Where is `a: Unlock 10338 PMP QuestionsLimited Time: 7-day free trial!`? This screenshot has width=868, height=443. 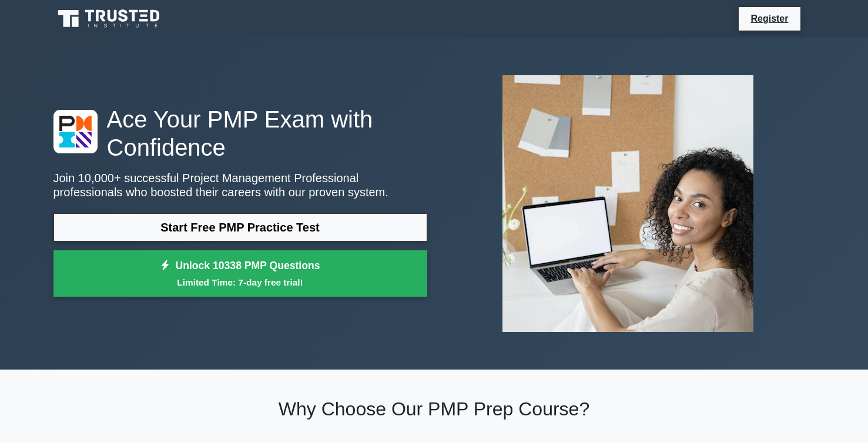 a: Unlock 10338 PMP QuestionsLimited Time: 7-day free trial! is located at coordinates (240, 274).